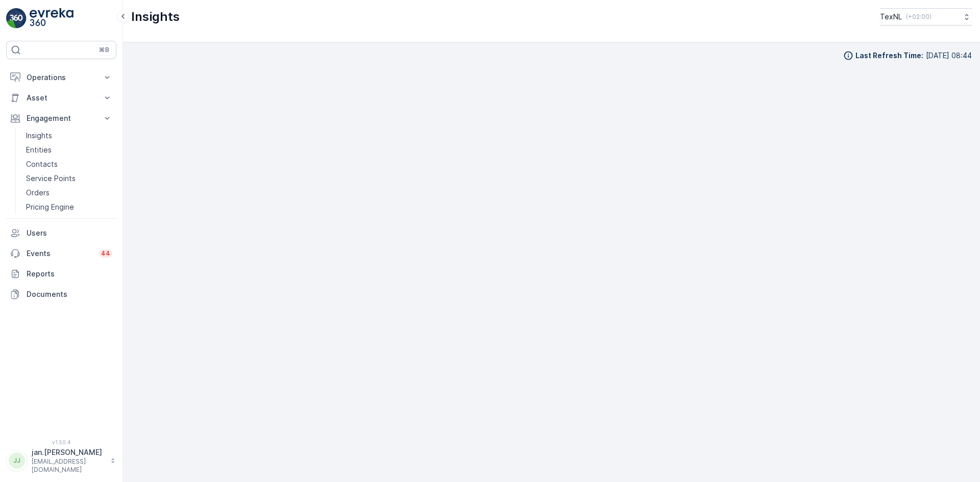 The height and width of the screenshot is (482, 980). What do you see at coordinates (919, 17) in the screenshot?
I see `p: ( +02:00 )` at bounding box center [919, 17].